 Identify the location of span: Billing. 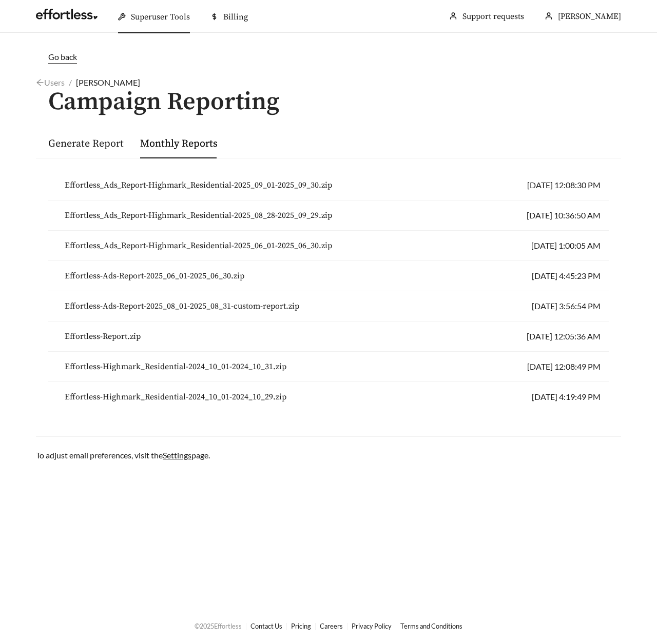
(236, 17).